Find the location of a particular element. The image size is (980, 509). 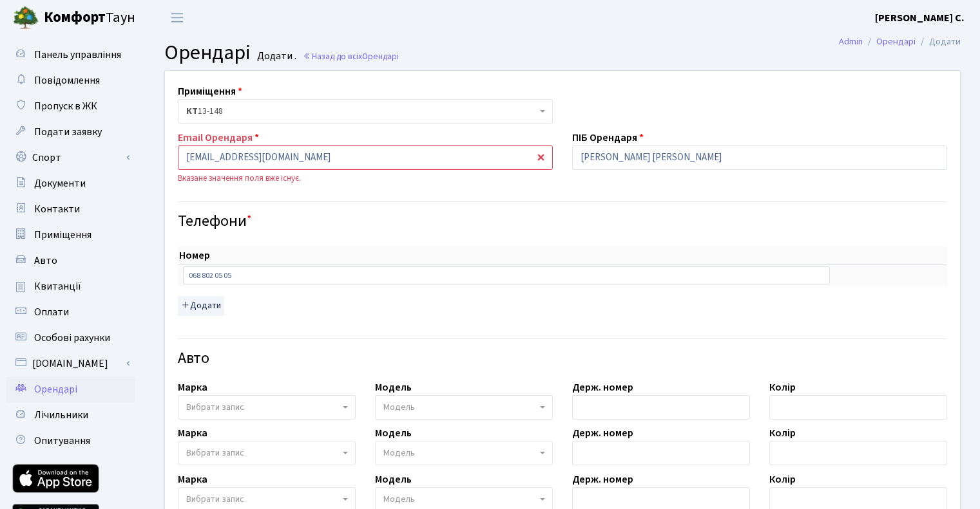

a: Оплати is located at coordinates (71, 312).